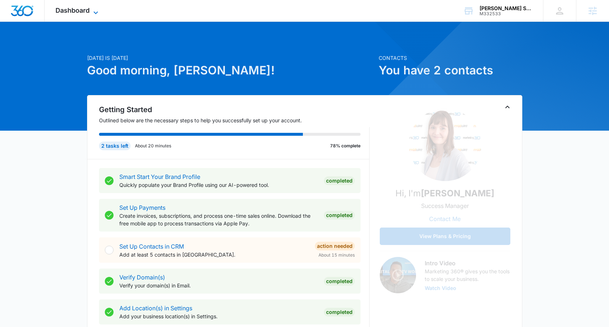 The width and height of the screenshot is (609, 327). I want to click on button: View Plans & Pricing, so click(445, 236).